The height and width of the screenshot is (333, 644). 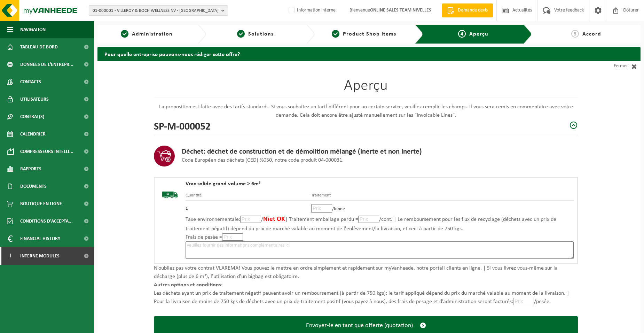 I want to click on span: Boutique en ligne, so click(x=41, y=203).